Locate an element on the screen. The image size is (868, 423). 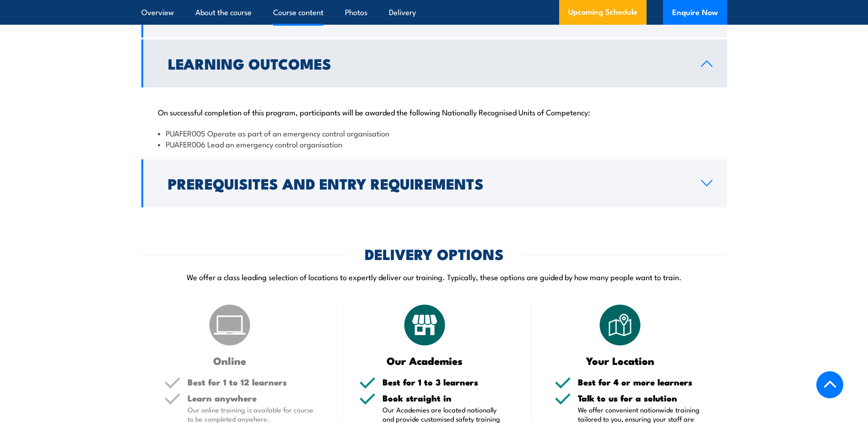
h5: Best for 1 to 3 learners is located at coordinates (446, 382).